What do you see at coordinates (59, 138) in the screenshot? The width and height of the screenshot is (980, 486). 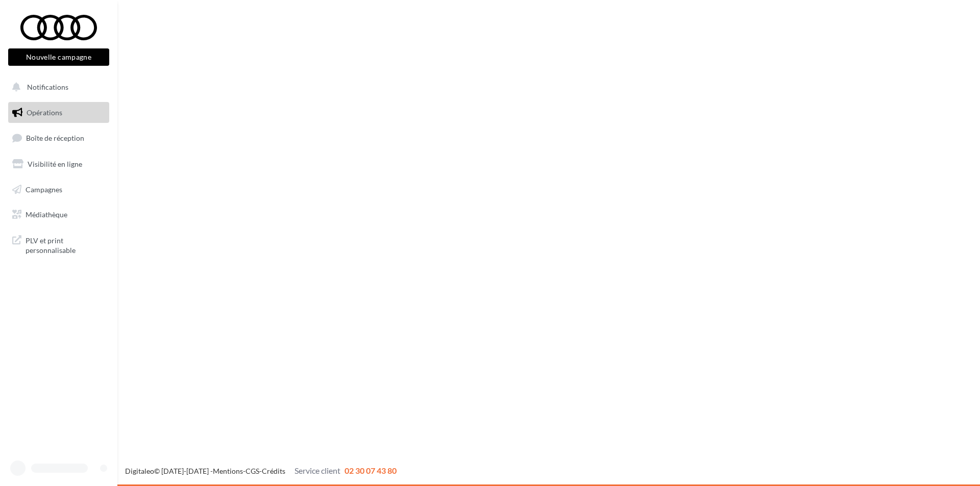 I see `a: Boîte de réception` at bounding box center [59, 138].